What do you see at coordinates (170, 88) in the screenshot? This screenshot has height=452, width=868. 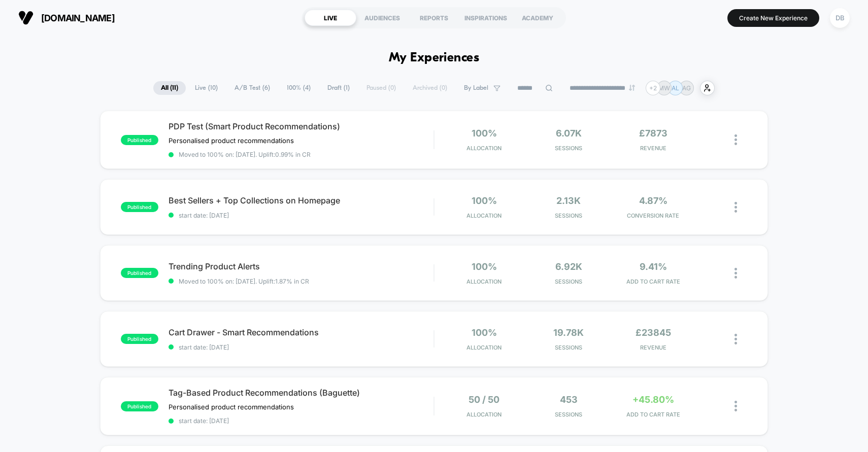 I see `span: All ( 11 )` at bounding box center [170, 88].